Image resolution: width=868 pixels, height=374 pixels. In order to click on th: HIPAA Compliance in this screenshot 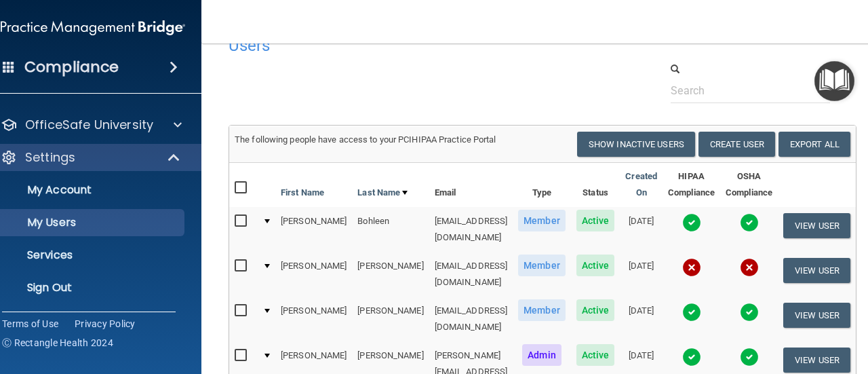, I will do `click(691, 184)`.